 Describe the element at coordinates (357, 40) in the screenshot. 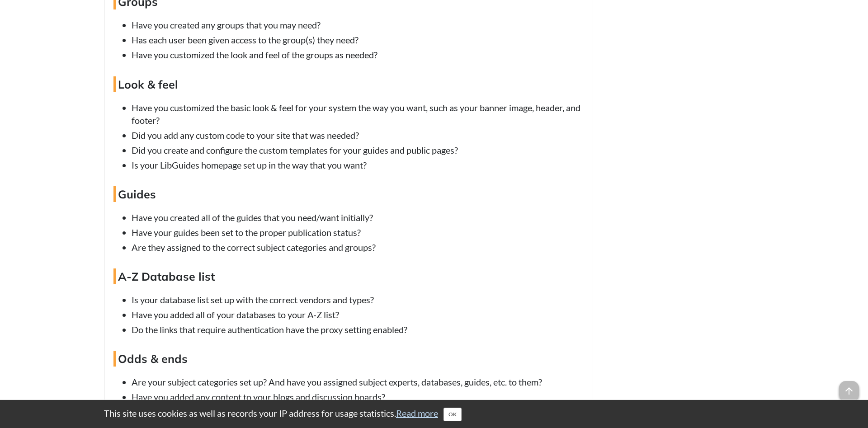

I see `li: Has each user been given access to the group(s) they need?` at that location.